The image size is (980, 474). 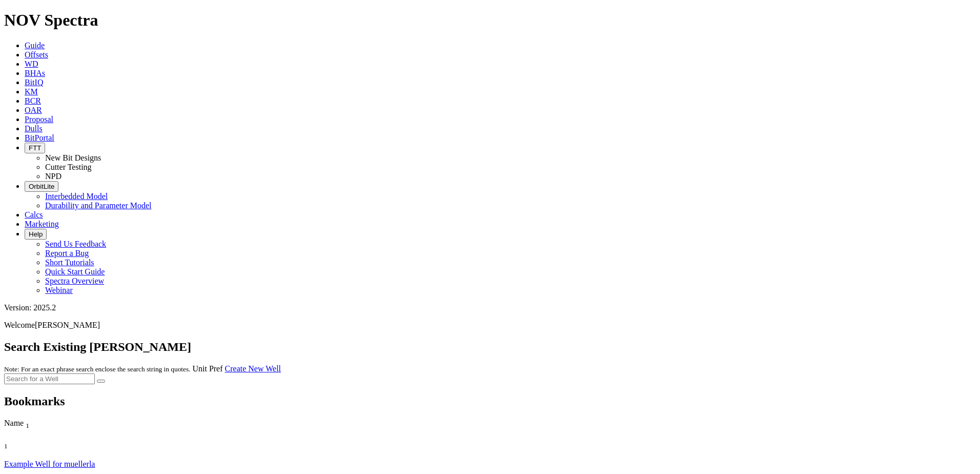 I want to click on a: New Bit Designs, so click(x=73, y=158).